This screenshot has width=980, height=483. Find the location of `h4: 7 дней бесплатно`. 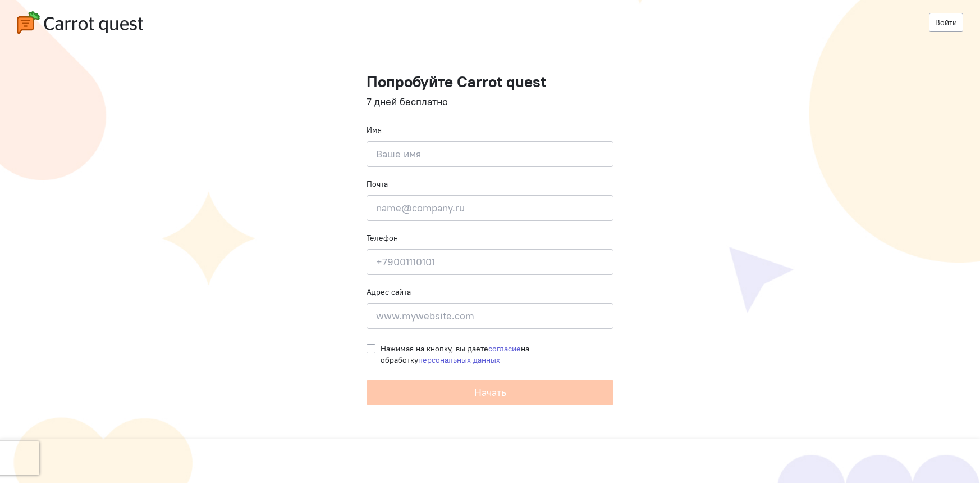

h4: 7 дней бесплатно is located at coordinates (490, 102).